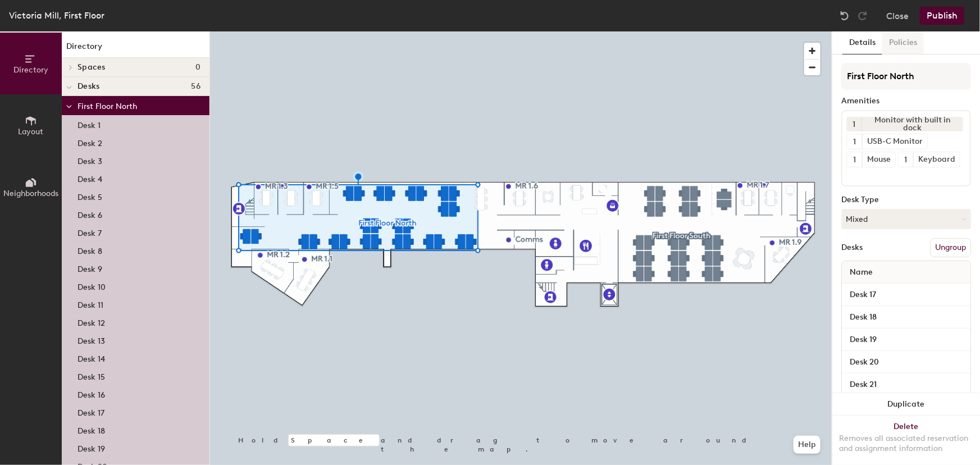  Describe the element at coordinates (90, 304) in the screenshot. I see `p: Desk 11` at that location.